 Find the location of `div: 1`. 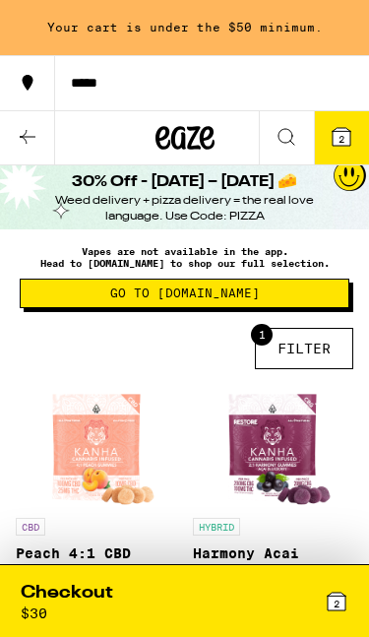

div: 1 is located at coordinates (262, 335).